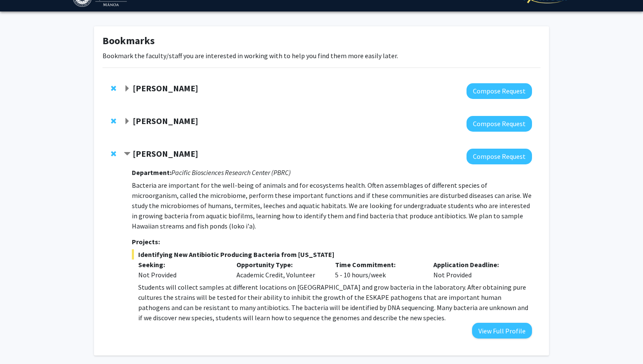 Image resolution: width=643 pixels, height=364 pixels. Describe the element at coordinates (113, 121) in the screenshot. I see `span: Remove Creighton Litton from bookmarks` at that location.